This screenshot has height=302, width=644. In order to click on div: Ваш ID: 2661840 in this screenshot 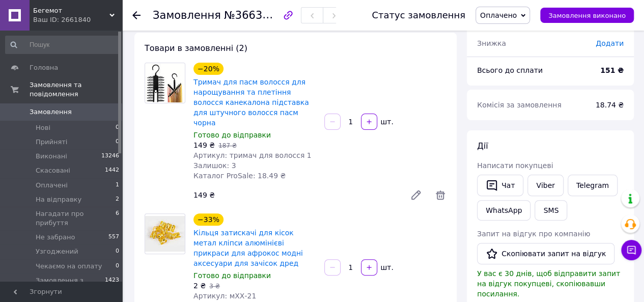, I will do `click(77, 20)`.